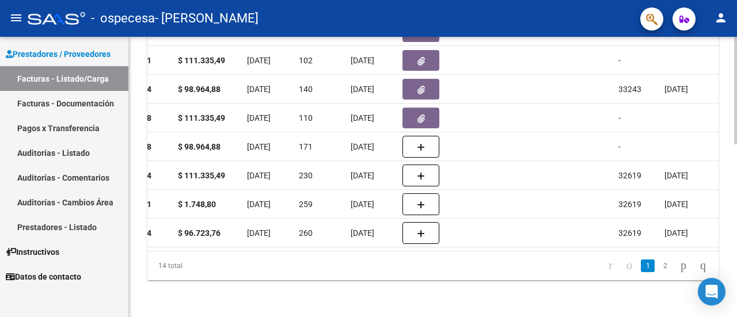  I want to click on a: go to first page, so click(610, 266).